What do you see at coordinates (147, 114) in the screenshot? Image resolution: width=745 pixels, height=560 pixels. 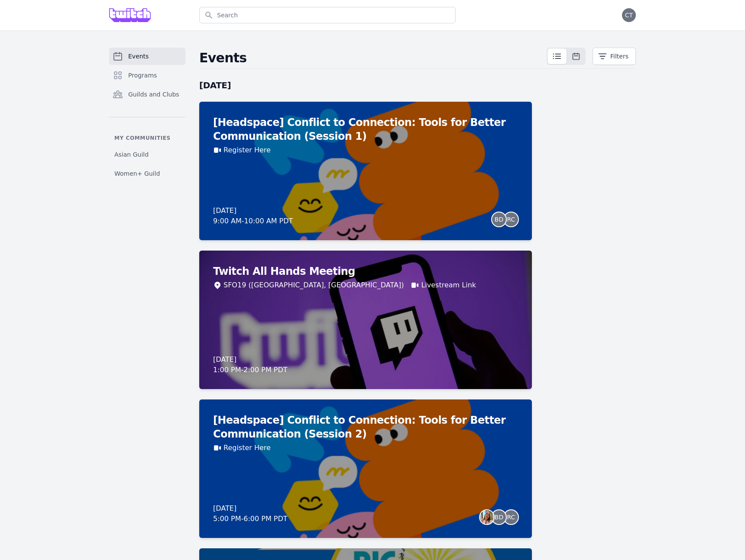 I see `nav: Sidebar` at bounding box center [147, 114].